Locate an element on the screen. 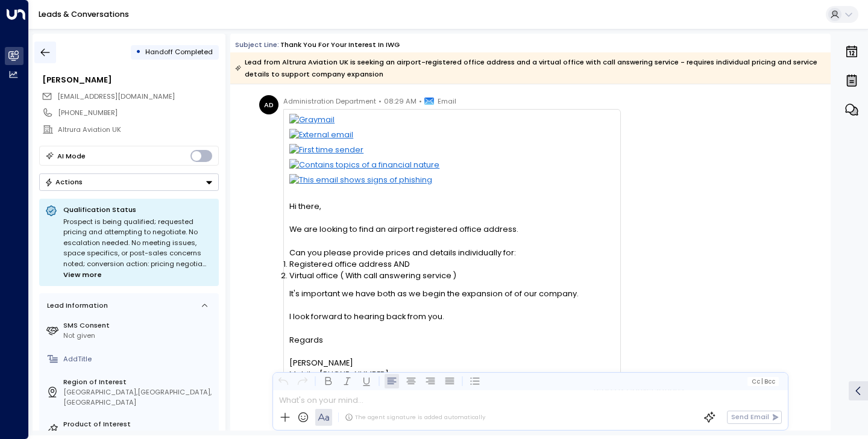 The height and width of the screenshot is (439, 868). img: First time sender is located at coordinates (452, 151).